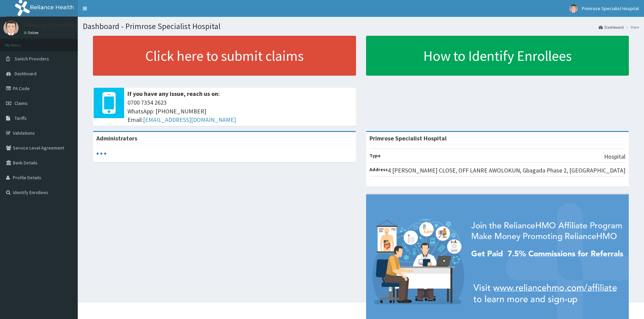 Image resolution: width=644 pixels, height=319 pixels. What do you see at coordinates (615, 157) in the screenshot?
I see `p: Hospital` at bounding box center [615, 157].